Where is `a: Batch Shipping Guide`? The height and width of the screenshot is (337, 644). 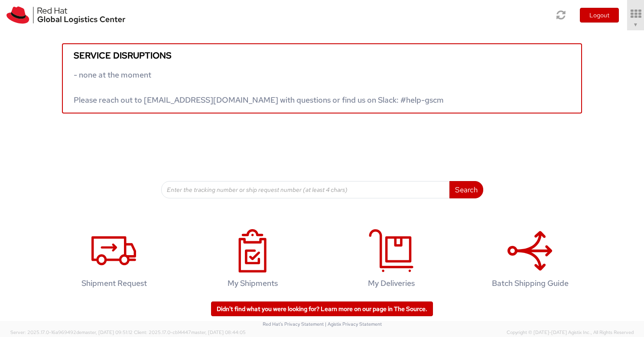 a: Batch Shipping Guide is located at coordinates (530, 260).